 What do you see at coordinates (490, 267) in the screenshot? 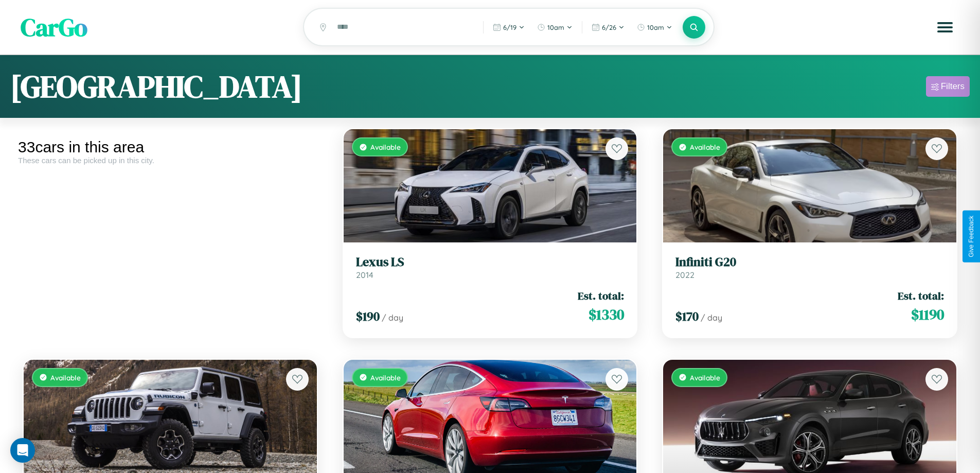
I see `a: Lexus LS2014` at bounding box center [490, 267].